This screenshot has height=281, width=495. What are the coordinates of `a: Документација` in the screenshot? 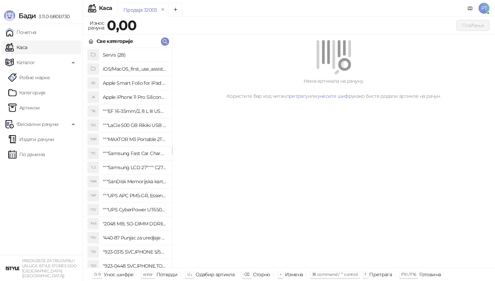 It's located at (470, 8).